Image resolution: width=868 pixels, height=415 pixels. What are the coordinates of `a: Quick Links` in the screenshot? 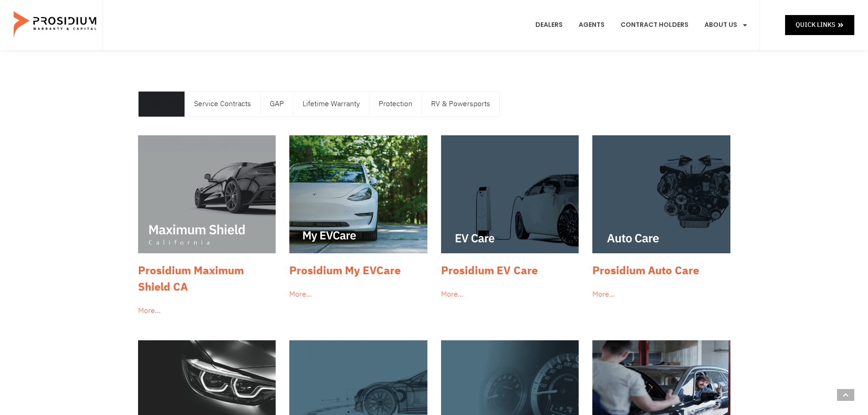 It's located at (820, 25).